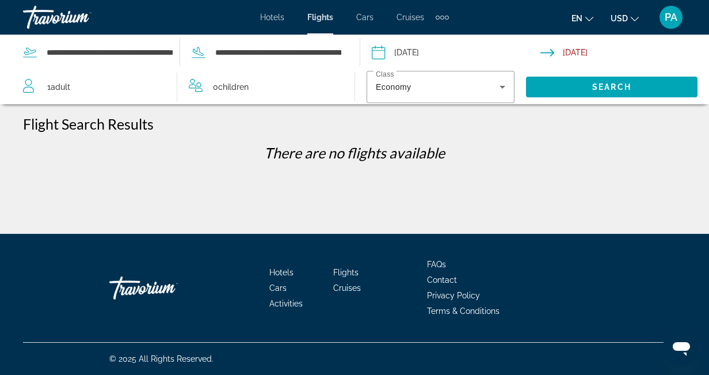  Describe the element at coordinates (454, 295) in the screenshot. I see `span: Privacy Policy` at that location.